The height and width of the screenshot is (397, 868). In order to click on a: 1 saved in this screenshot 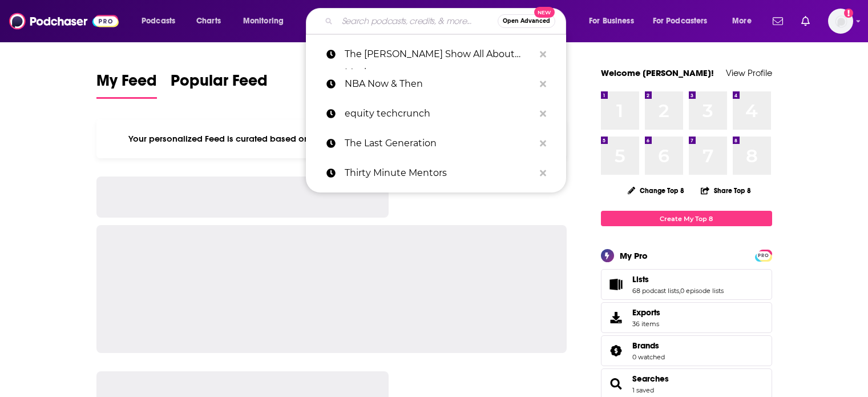, I will do `click(643, 390)`.